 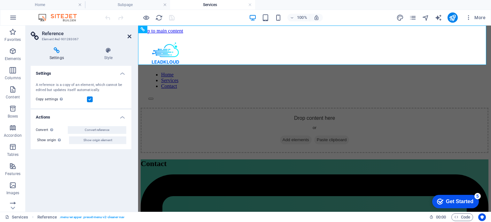 I want to click on span: Paste clipboard, so click(x=194, y=115).